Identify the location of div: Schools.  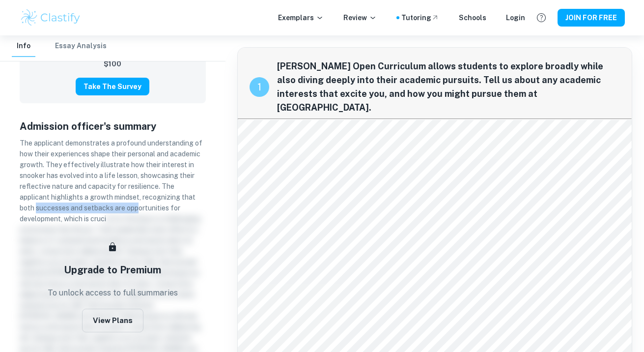
(472, 18).